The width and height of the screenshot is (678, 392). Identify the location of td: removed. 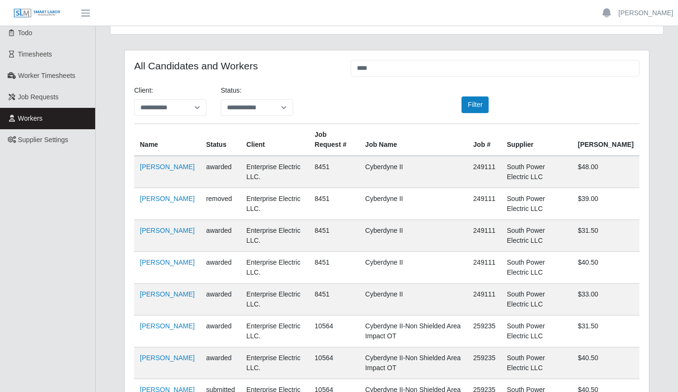
(220, 204).